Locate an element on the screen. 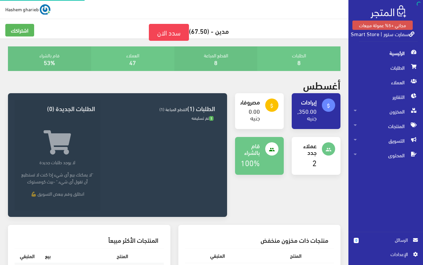 The width and height of the screenshot is (423, 265). h3: المنتجات الأكثر مبيعاً is located at coordinates (89, 240).